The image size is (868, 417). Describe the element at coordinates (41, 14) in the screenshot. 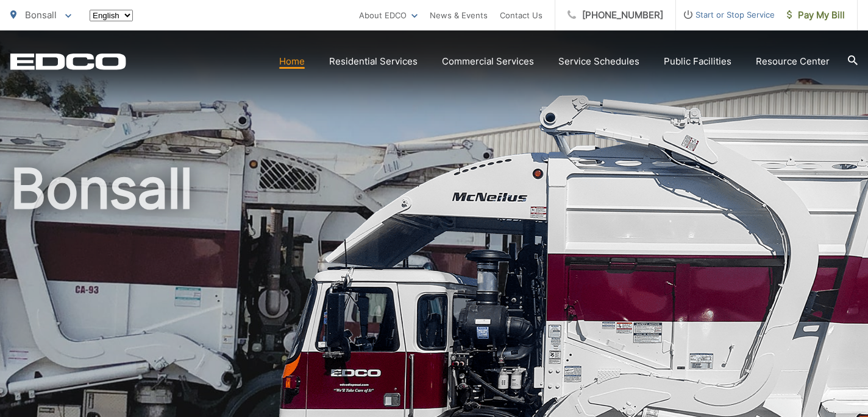

I see `span: Bonsall` at that location.